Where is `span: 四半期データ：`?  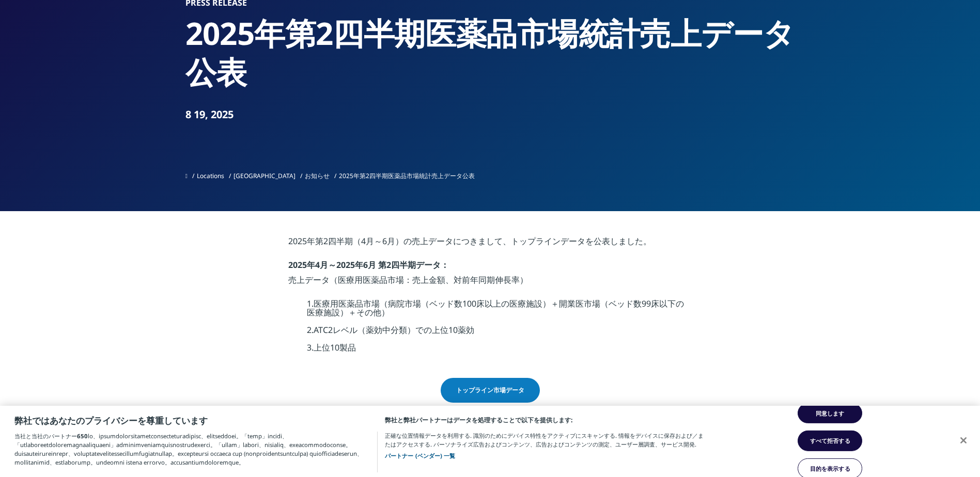
span: 四半期データ： is located at coordinates (420, 265).